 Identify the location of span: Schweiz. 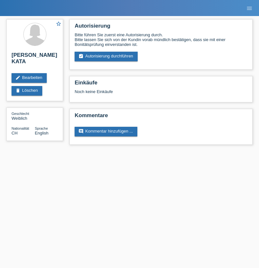
(14, 133).